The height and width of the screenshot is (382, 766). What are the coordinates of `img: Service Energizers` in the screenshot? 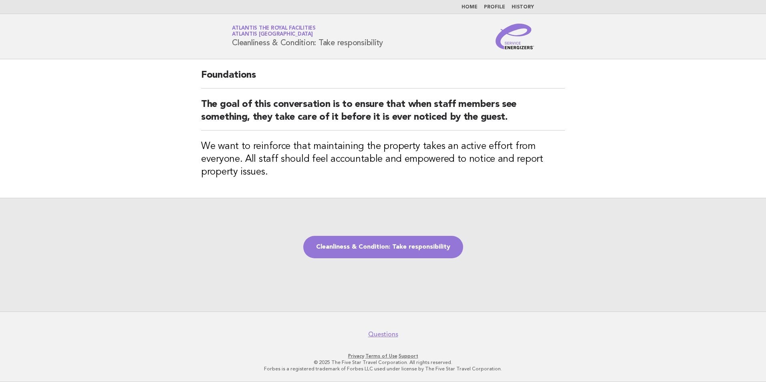 It's located at (515, 36).